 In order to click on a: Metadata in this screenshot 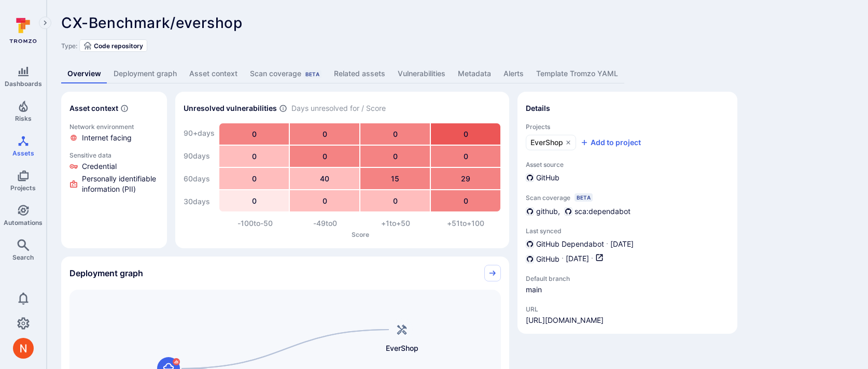, I will do `click(474, 74)`.